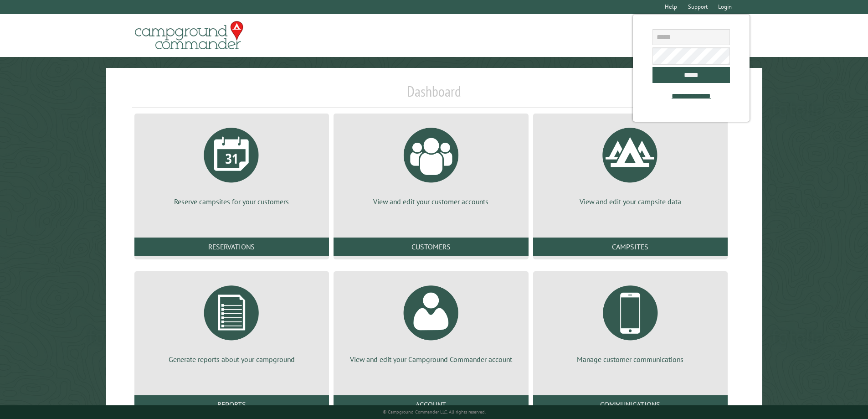 The height and width of the screenshot is (419, 868). I want to click on p: View and edit your Campground Commander account, so click(431, 359).